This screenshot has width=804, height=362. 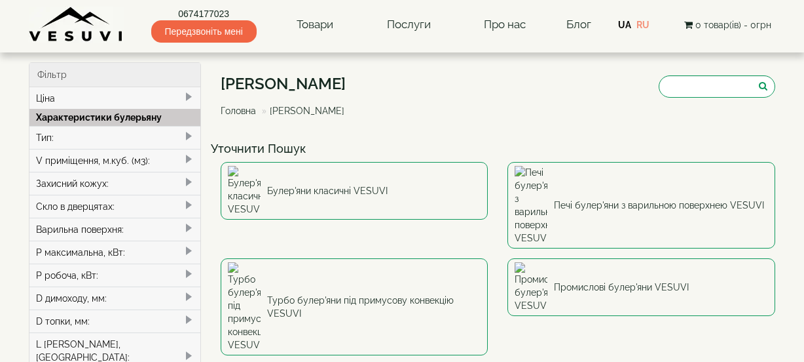 What do you see at coordinates (579, 24) in the screenshot?
I see `a: Блог` at bounding box center [579, 24].